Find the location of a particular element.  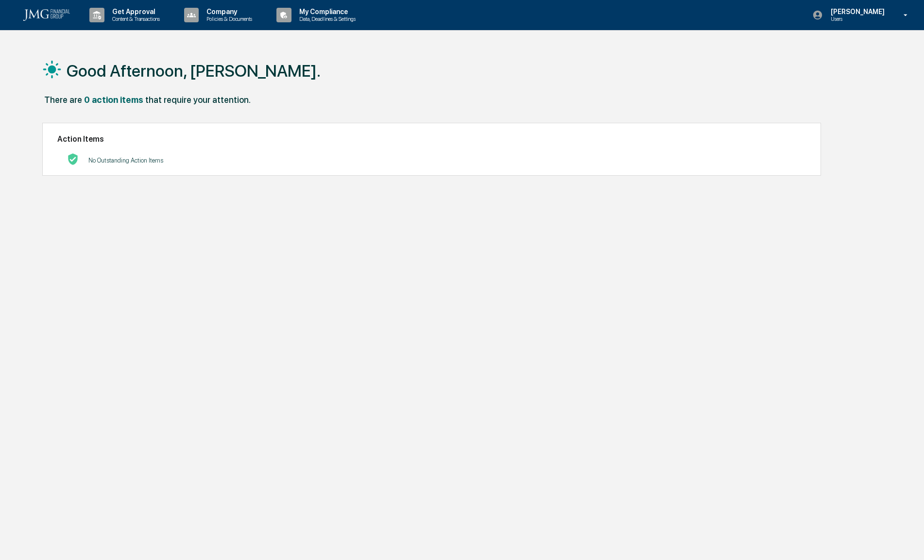

p: Content & Transactions is located at coordinates (135, 19).